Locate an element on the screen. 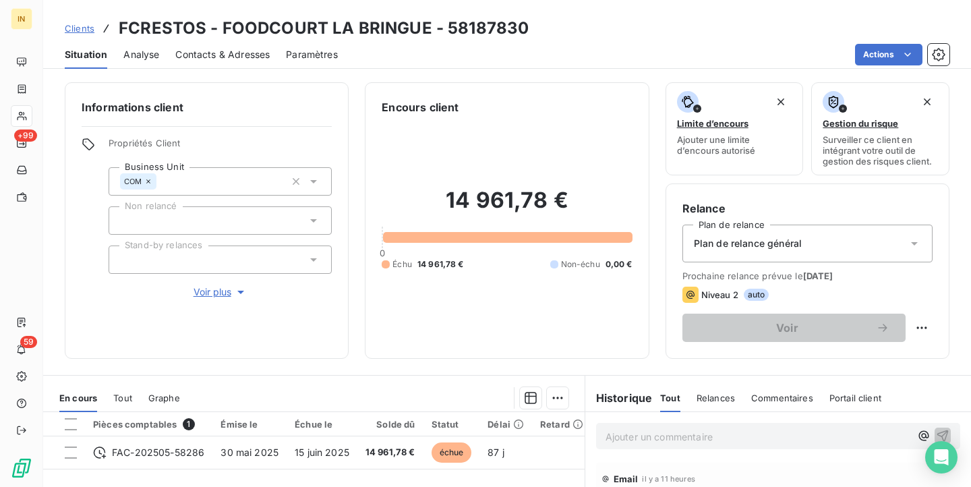  span: il y a 11 heures is located at coordinates (668, 479).